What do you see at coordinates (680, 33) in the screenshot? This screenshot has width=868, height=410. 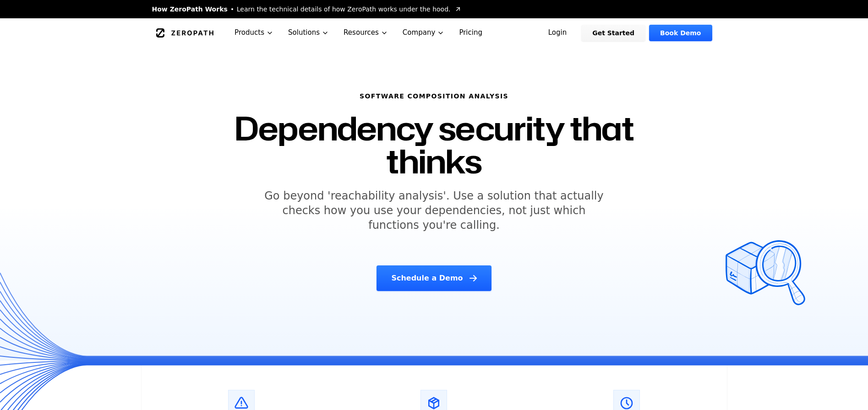 I see `a: Book Demo` at bounding box center [680, 33].